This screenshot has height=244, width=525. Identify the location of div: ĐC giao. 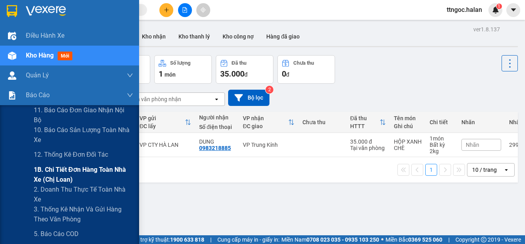
(265, 126).